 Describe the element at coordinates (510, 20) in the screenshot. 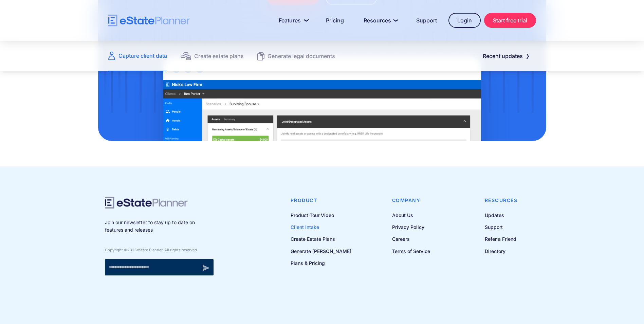

I see `a: Start free trial` at that location.